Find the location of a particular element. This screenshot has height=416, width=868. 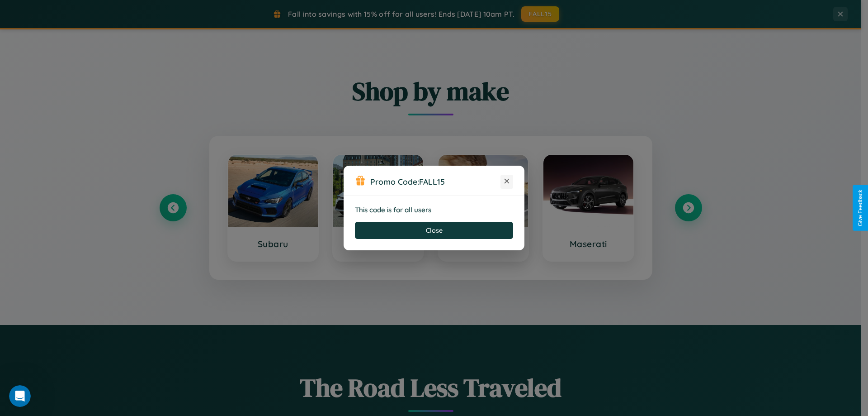

button: Close is located at coordinates (434, 230).